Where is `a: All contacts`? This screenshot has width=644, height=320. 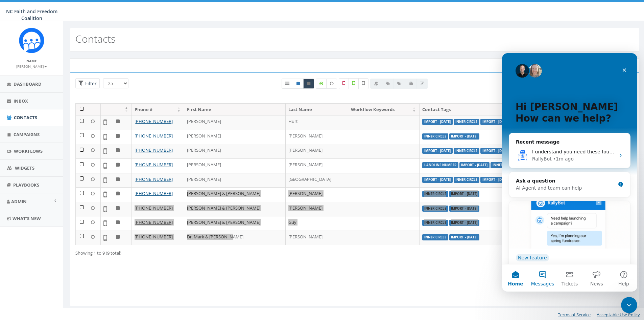 a: All contacts is located at coordinates (287, 83).